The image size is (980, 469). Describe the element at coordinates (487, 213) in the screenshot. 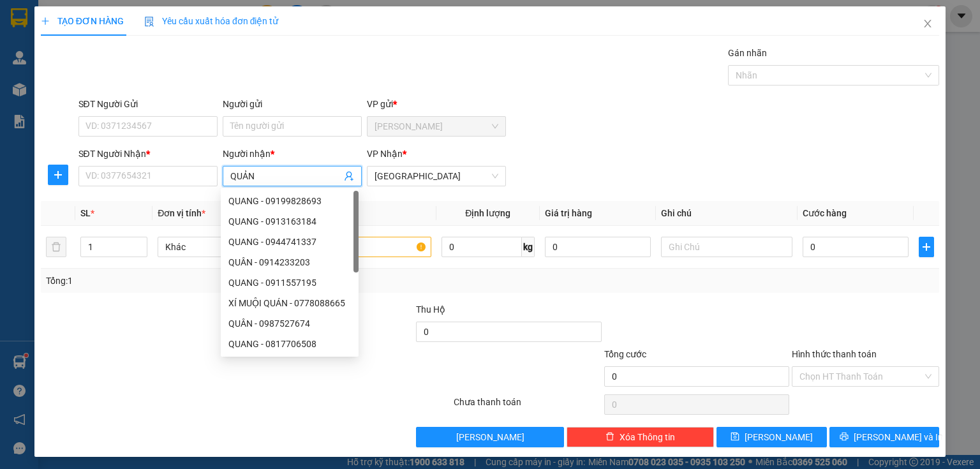

I see `span: Định lượng` at that location.